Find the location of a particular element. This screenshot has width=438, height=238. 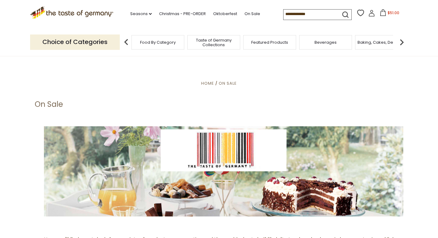

a: Food By Category is located at coordinates (158, 42).